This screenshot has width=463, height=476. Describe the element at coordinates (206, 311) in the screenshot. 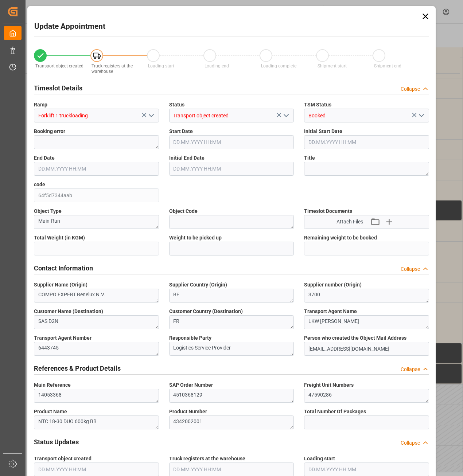

I see `span: Customer Country (Destination)` at that location.